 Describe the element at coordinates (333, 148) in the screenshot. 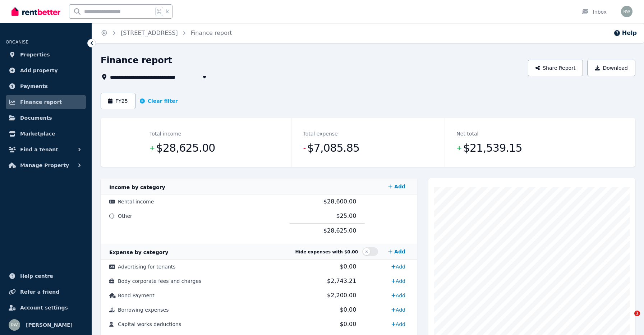

I see `span: $7,085.85` at that location.